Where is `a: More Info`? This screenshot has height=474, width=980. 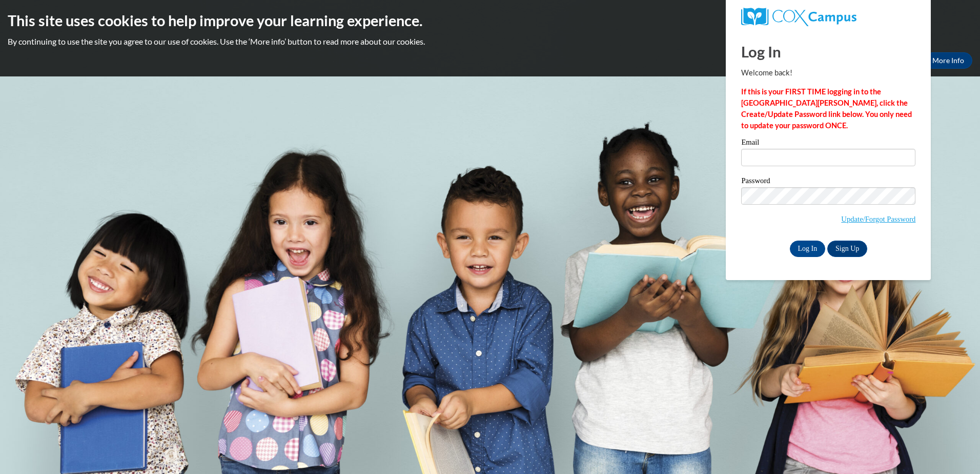 a: More Info is located at coordinates (948, 61).